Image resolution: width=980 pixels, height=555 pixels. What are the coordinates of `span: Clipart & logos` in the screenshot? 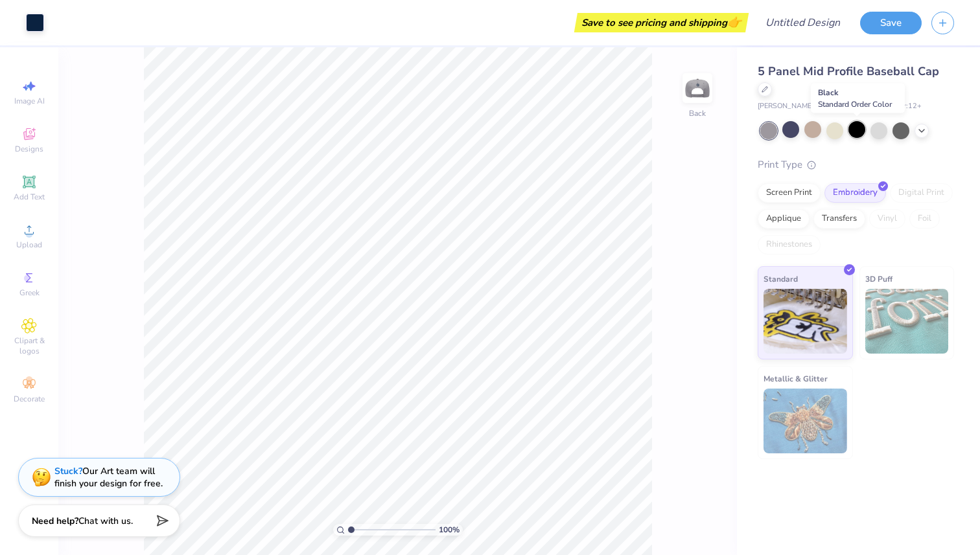 It's located at (29, 346).